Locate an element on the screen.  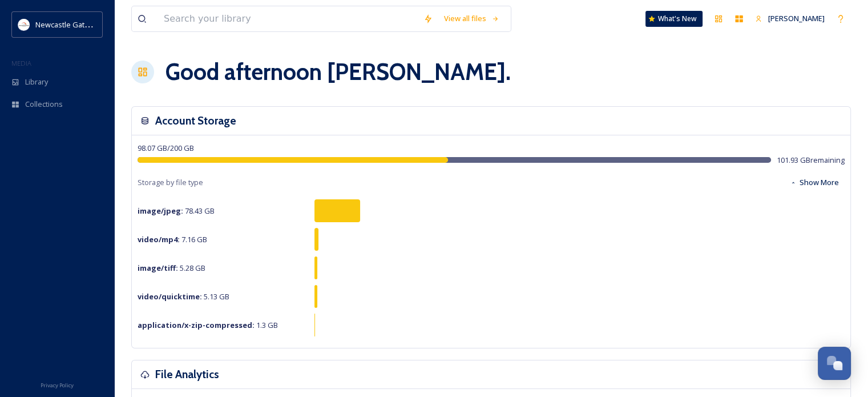
img: DqD9wEUd_400x400.jpg is located at coordinates (24, 24).